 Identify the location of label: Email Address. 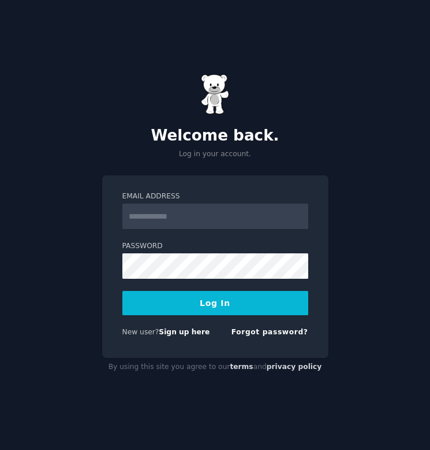
(216, 196).